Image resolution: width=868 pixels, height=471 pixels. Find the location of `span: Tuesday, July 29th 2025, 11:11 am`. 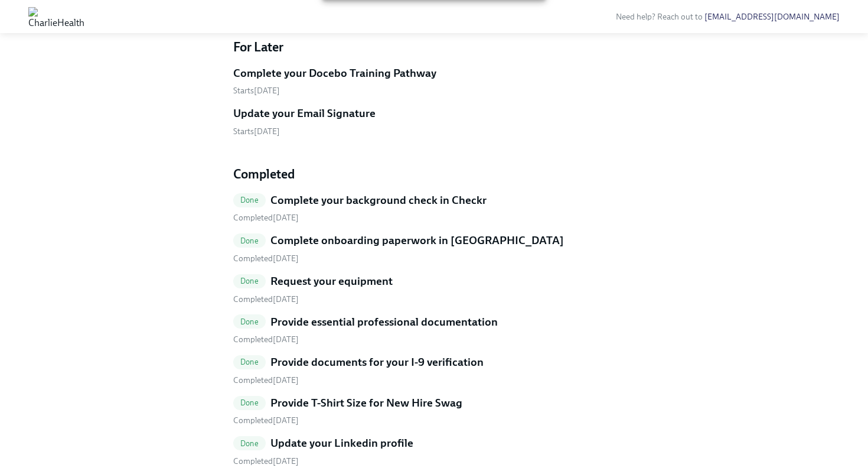

span: Tuesday, July 29th 2025, 11:11 am is located at coordinates (266, 339).